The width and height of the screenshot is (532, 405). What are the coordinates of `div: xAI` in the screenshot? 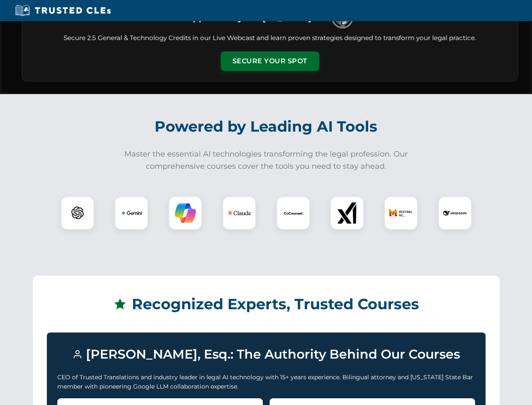 It's located at (347, 213).